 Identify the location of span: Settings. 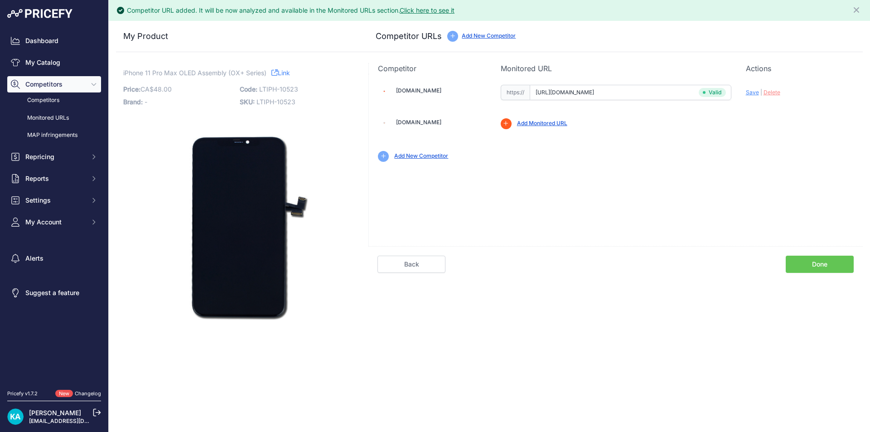
(55, 200).